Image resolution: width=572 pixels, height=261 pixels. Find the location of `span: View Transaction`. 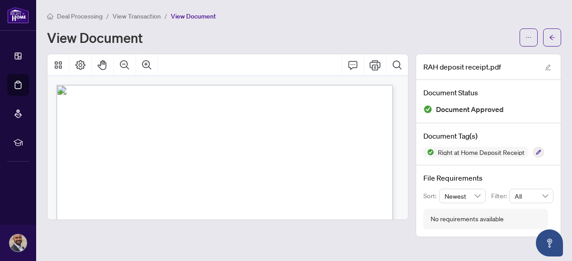

span: View Transaction is located at coordinates (137, 16).